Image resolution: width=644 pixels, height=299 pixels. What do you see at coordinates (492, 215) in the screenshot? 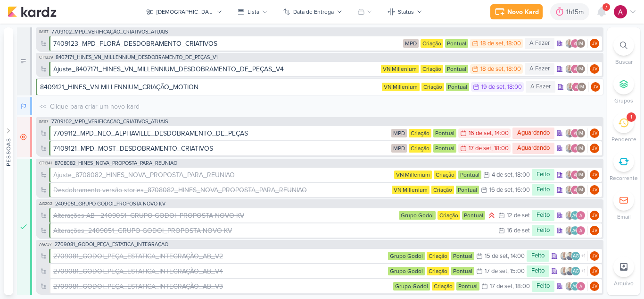
I see `div: Prioridade Alta` at bounding box center [492, 215].